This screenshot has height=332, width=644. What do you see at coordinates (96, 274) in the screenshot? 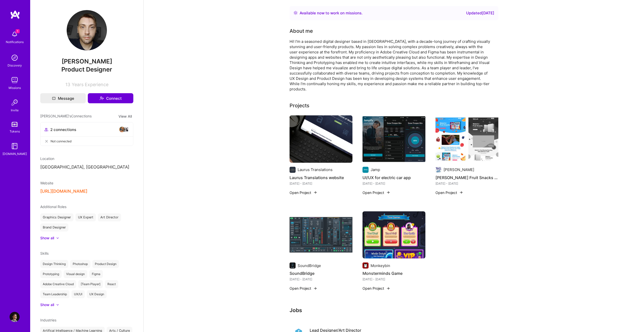
I see `div: Figma` at bounding box center [96, 274].